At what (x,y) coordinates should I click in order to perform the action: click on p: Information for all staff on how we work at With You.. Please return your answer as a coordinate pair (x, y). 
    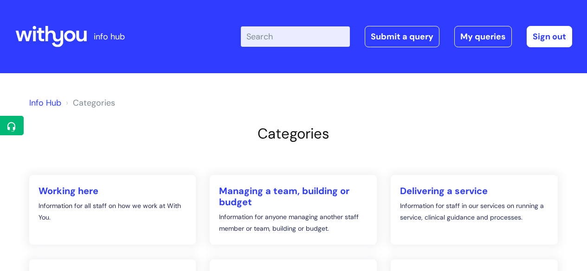
    Looking at the image, I should click on (113, 212).